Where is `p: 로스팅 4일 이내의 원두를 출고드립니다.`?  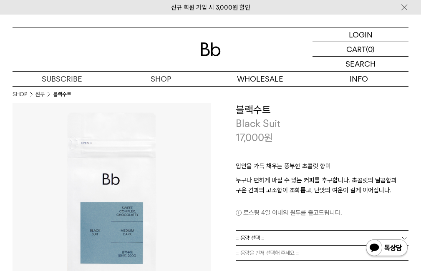
p: 로스팅 4일 이내의 원두를 출고드립니다. is located at coordinates (322, 213).